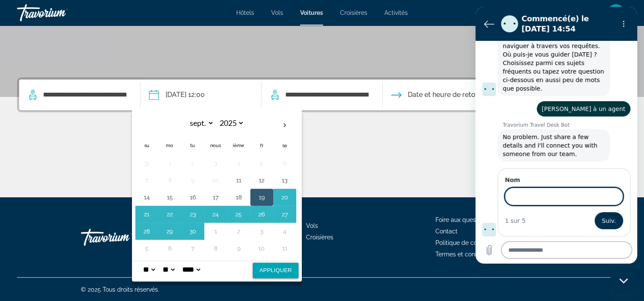  What do you see at coordinates (170, 197) in the screenshot?
I see `button: Jour 15` at bounding box center [170, 197].